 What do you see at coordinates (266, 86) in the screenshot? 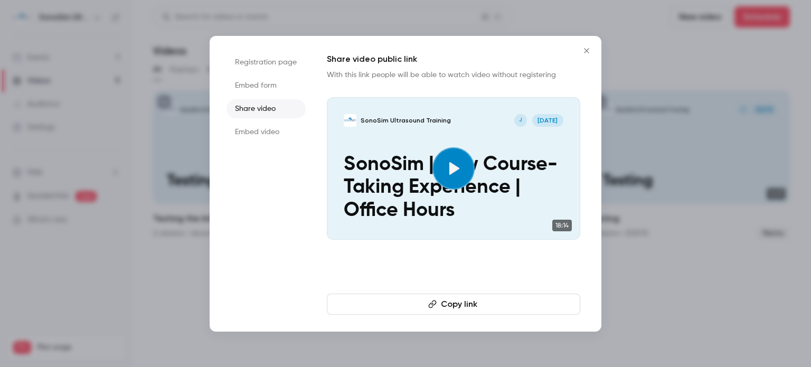
I see `li: Embed form` at bounding box center [266, 86].